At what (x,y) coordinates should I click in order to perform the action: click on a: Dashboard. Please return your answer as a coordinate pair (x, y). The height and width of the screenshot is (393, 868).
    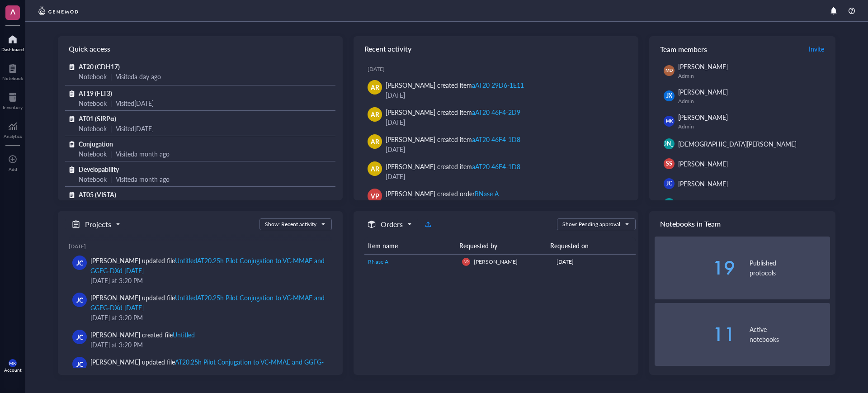
    Looking at the image, I should click on (13, 42).